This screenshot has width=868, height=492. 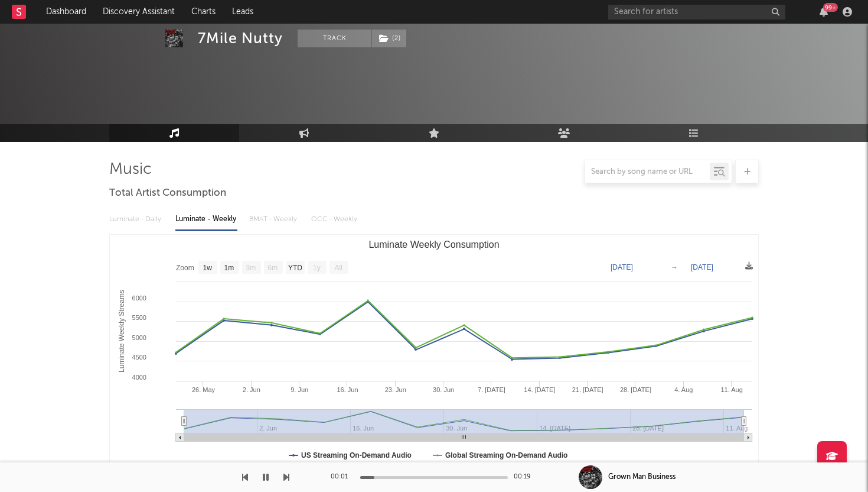 What do you see at coordinates (697, 12) in the screenshot?
I see `input: Search for artists` at bounding box center [697, 12].